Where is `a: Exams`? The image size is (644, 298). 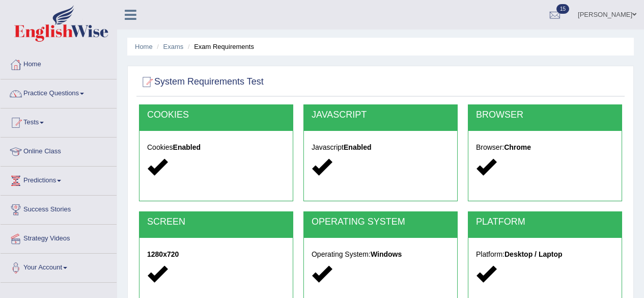
a: Exams is located at coordinates (174, 46).